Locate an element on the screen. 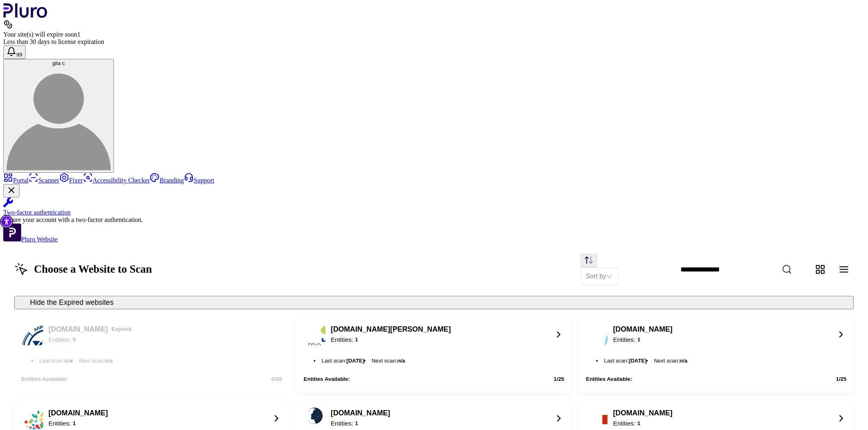 This screenshot has height=430, width=868. aside: Sidebar menu is located at coordinates (434, 208).